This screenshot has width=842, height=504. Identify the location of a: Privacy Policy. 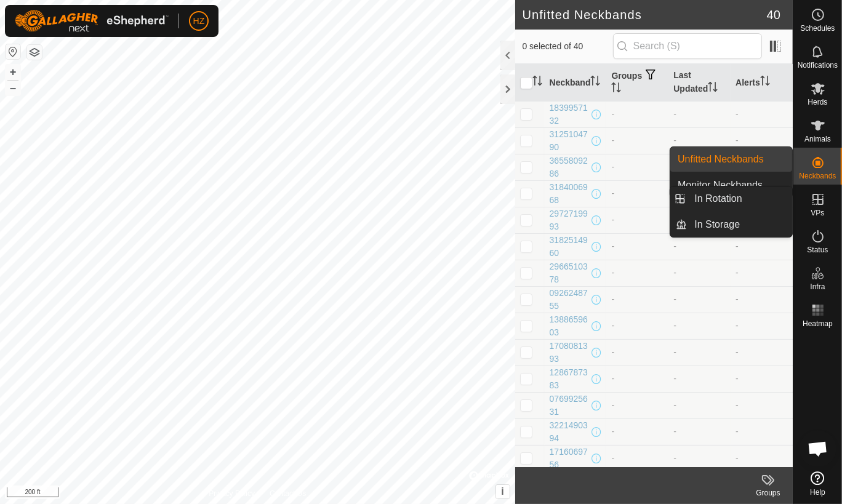
(231, 494).